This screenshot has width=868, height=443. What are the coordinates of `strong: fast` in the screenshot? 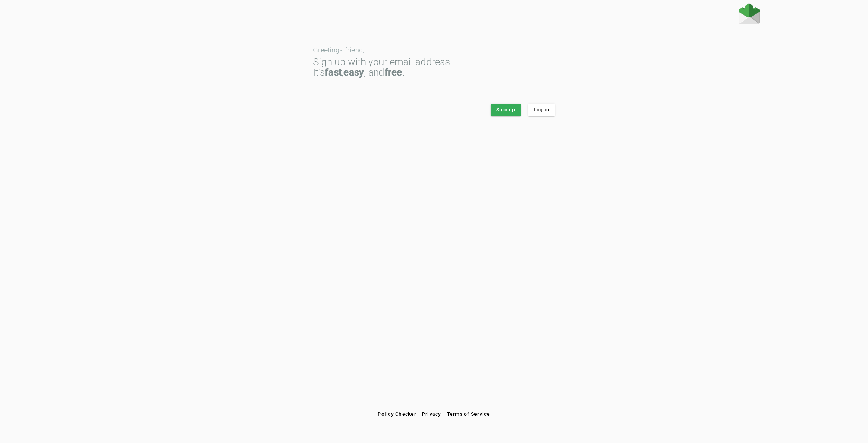 It's located at (333, 72).